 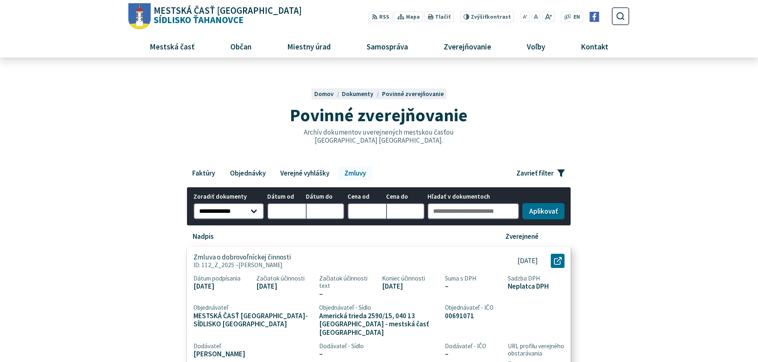 What do you see at coordinates (473, 346) in the screenshot?
I see `span: Dodávateľ - IČO` at bounding box center [473, 346].